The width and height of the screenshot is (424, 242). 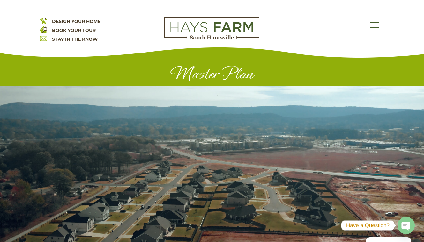 What do you see at coordinates (212, 28) in the screenshot?
I see `img: Logo` at bounding box center [212, 28].